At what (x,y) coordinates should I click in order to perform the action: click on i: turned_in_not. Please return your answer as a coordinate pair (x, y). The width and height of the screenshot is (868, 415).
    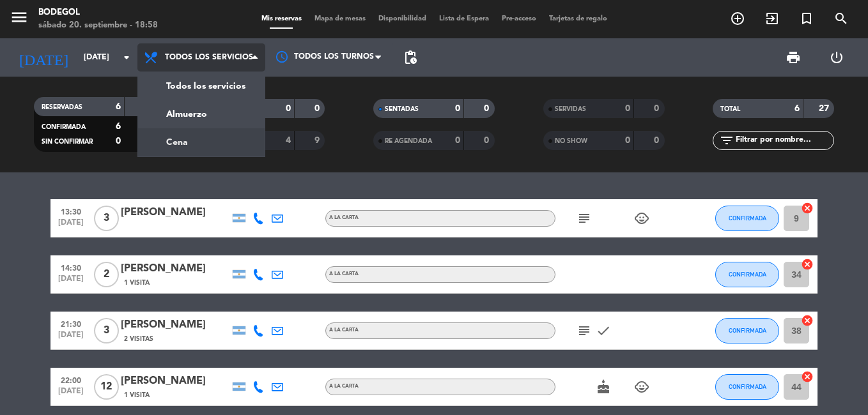
    Looking at the image, I should click on (807, 18).